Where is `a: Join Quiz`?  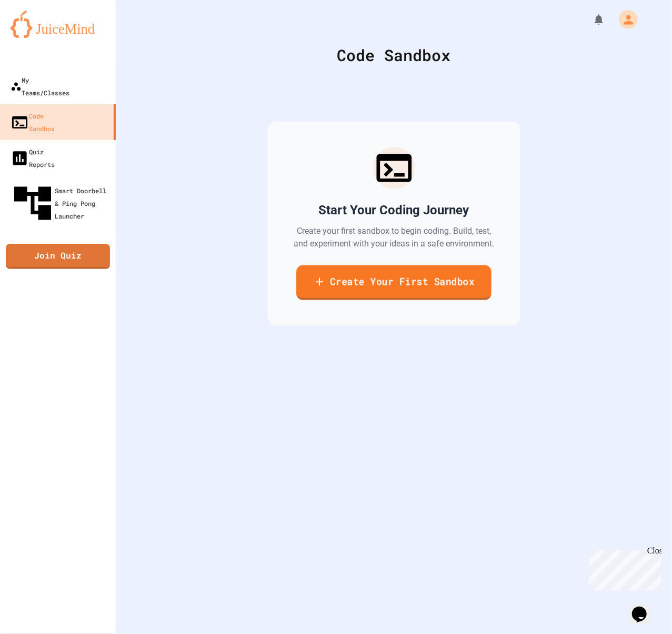
a: Join Quiz is located at coordinates (58, 257).